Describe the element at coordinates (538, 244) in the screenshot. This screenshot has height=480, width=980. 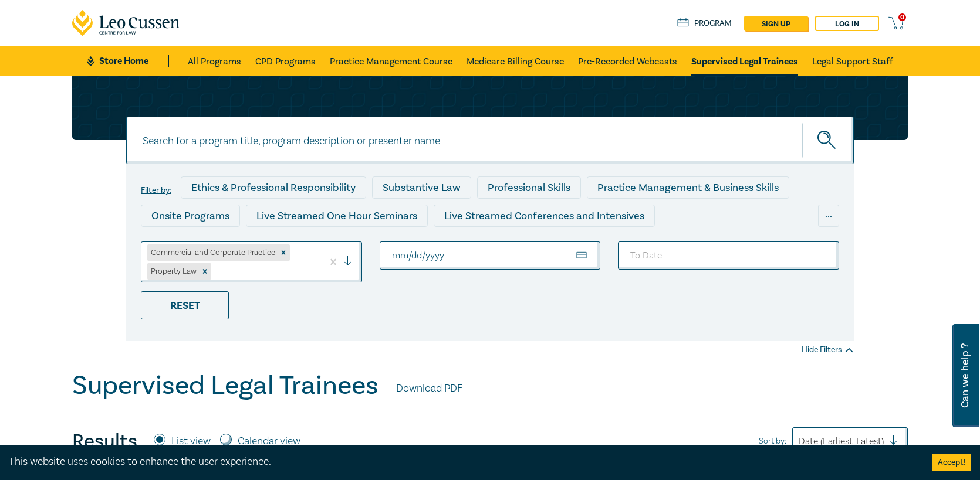
I see `div: 10 CPD Point Packages` at that location.